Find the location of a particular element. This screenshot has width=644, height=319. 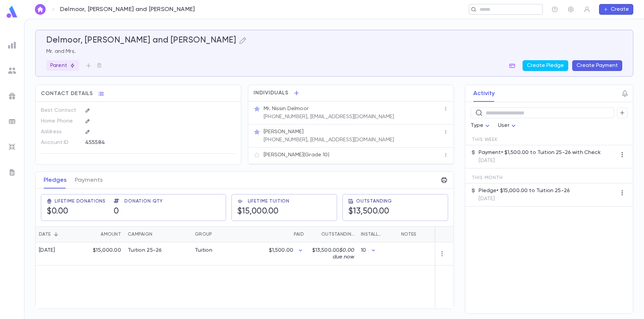

span: Individuals is located at coordinates (271, 93).